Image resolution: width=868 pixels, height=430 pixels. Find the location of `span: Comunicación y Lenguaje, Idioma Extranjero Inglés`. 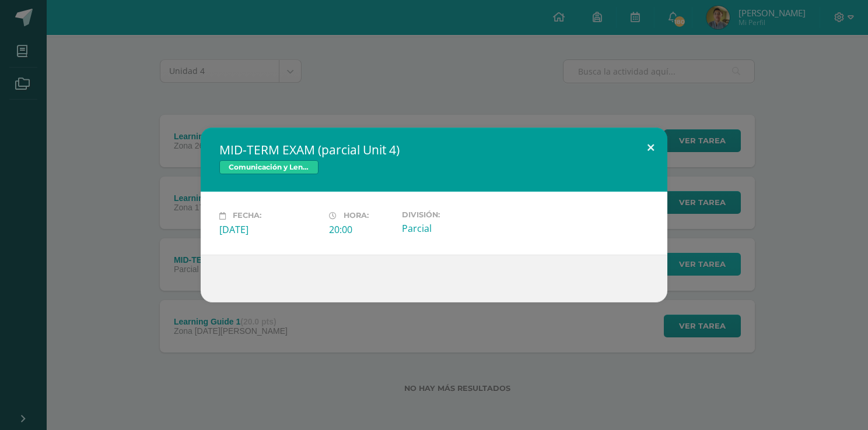

span: Comunicación y Lenguaje, Idioma Extranjero Inglés is located at coordinates (269, 168).